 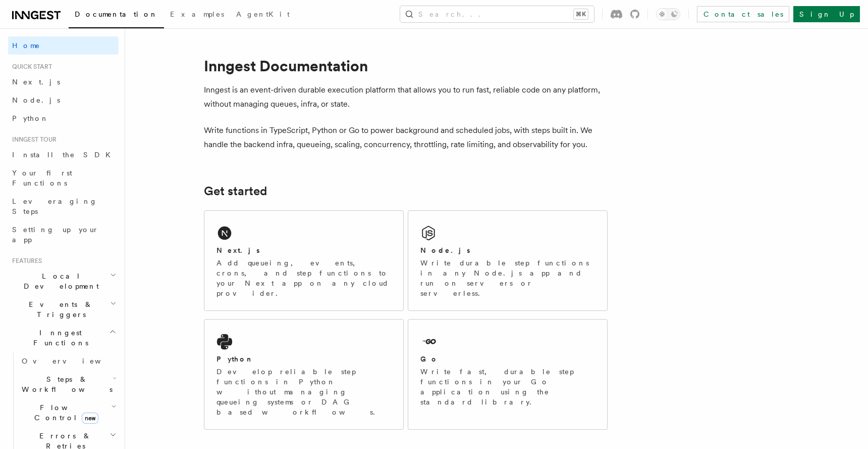 What do you see at coordinates (74, 360) in the screenshot?
I see `span: Overview` at bounding box center [74, 360].